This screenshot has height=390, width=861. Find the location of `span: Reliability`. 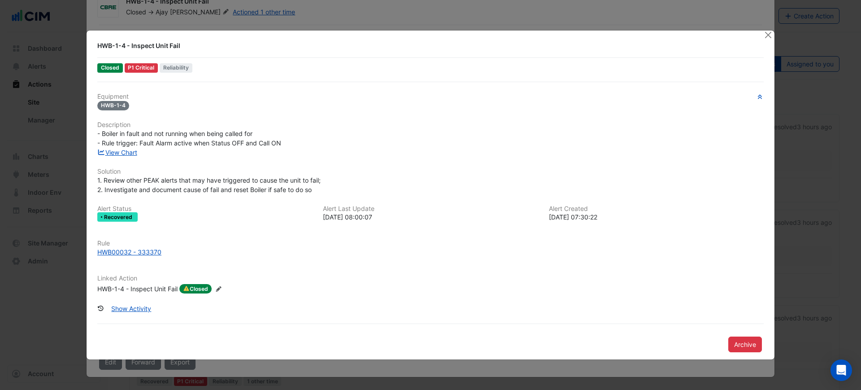

span: Reliability is located at coordinates (176, 68).